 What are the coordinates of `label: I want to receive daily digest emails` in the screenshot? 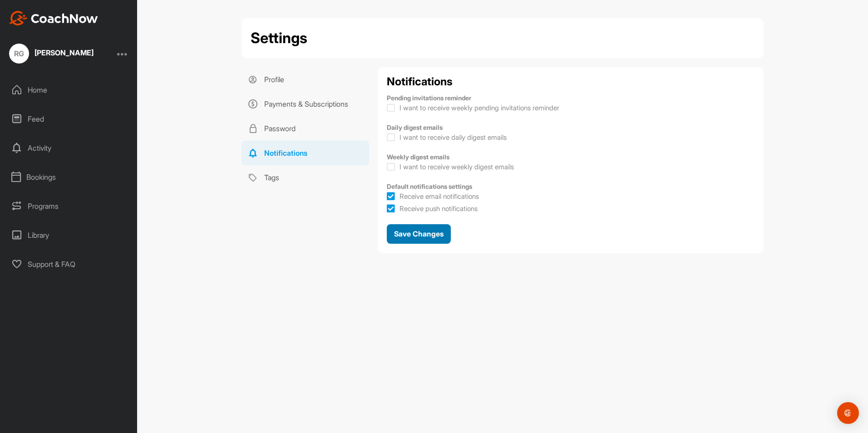 It's located at (447, 137).